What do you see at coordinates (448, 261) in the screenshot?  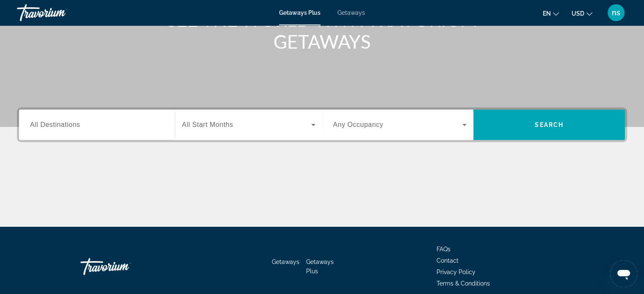 I see `span: Contact` at bounding box center [448, 261].